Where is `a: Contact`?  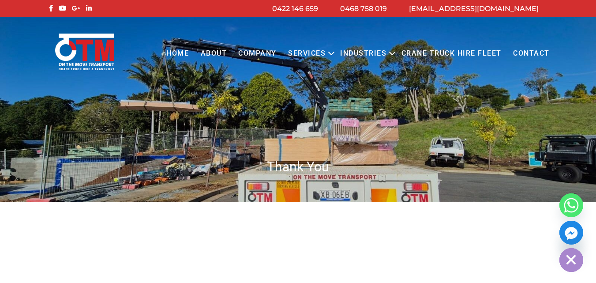 a: Contact is located at coordinates (532, 53).